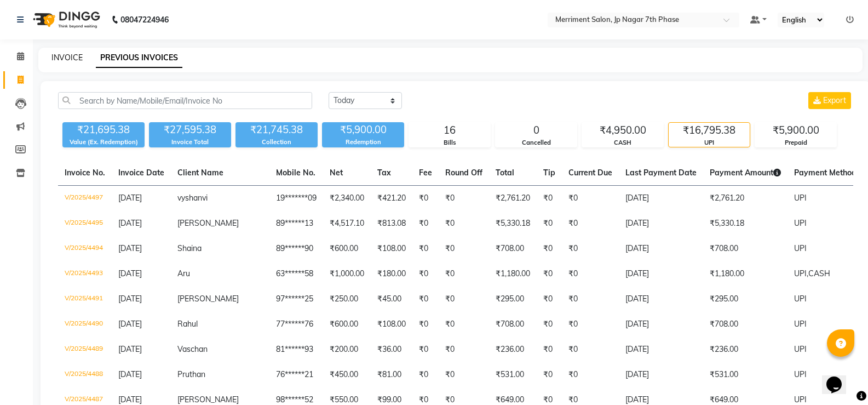  Describe the element at coordinates (85, 173) in the screenshot. I see `span: Invoice No.` at that location.